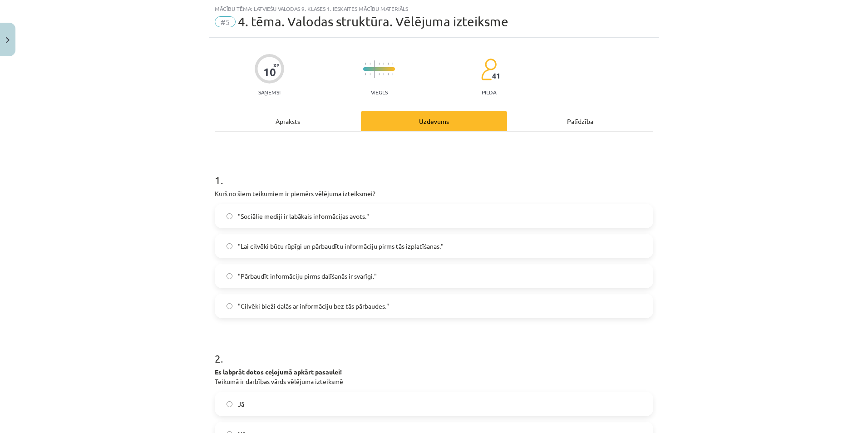 This screenshot has width=868, height=433. Describe the element at coordinates (373, 22) in the screenshot. I see `span: 4. tēma. Valodas struktūra. Vēlējuma izteiksme` at that location.